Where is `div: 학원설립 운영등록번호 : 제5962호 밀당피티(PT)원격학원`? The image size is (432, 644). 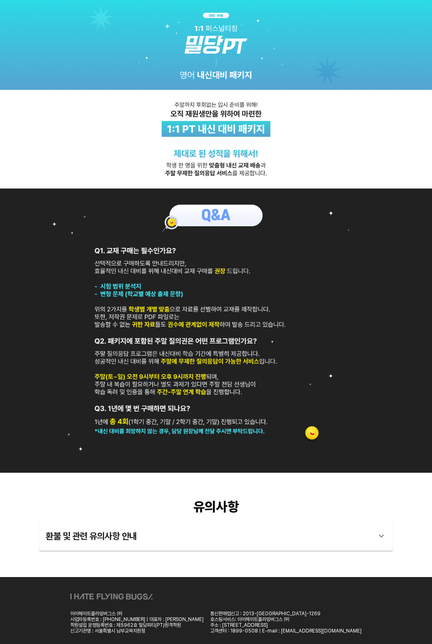 div: 학원설립 운영등록번호 : 제5962호 밀당피티(PT)원격학원 is located at coordinates (137, 626).